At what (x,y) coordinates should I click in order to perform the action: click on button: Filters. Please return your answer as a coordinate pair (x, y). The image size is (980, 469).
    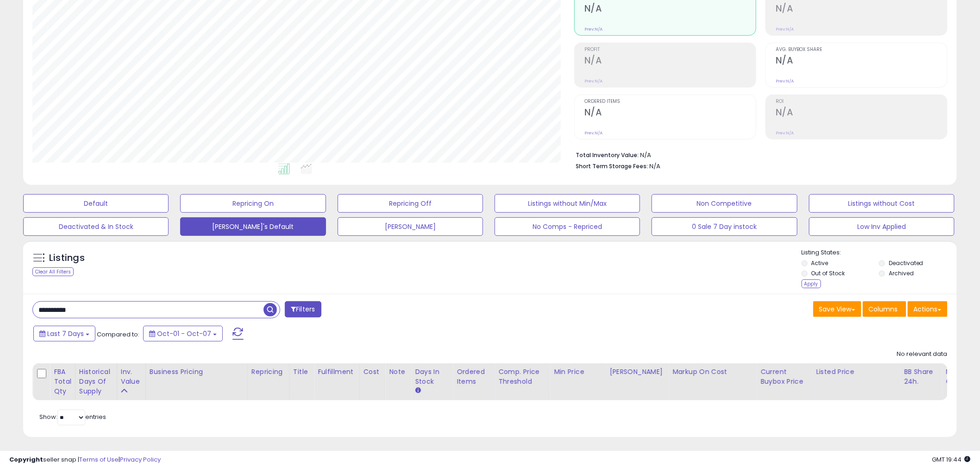
    Looking at the image, I should click on (303, 309).